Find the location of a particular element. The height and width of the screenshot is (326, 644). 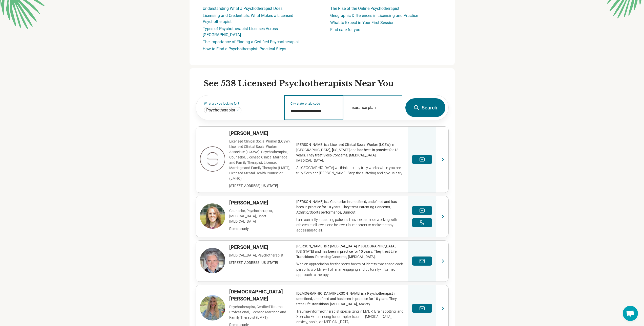

a: The Rise of the Online Psychotherapist is located at coordinates (365, 8).